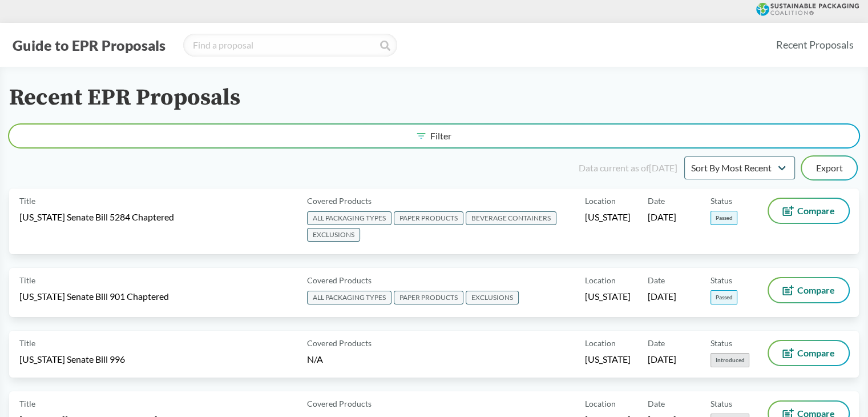 This screenshot has width=868, height=417. I want to click on input: Find a proposal, so click(290, 45).